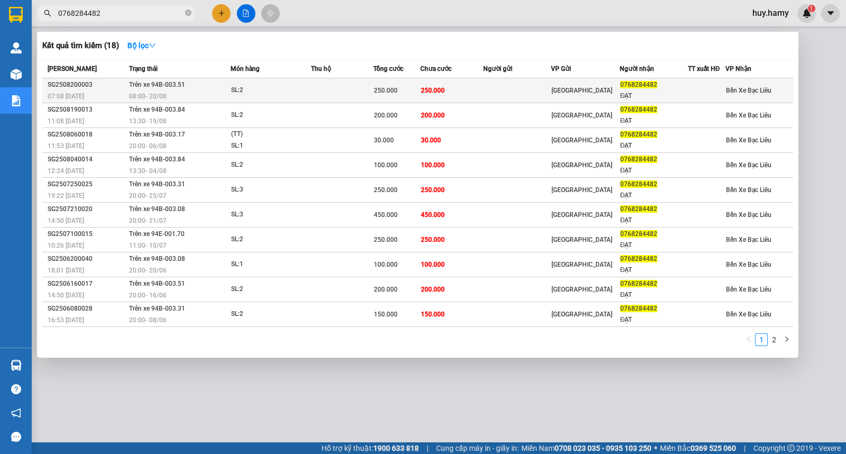  Describe the element at coordinates (738, 69) in the screenshot. I see `span: VP Nhận` at that location.